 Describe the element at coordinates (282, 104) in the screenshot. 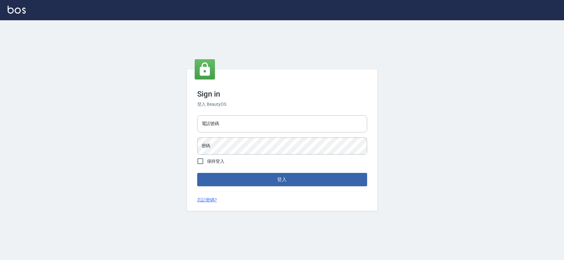

I see `h6: 登入 BeautyOS` at that location.